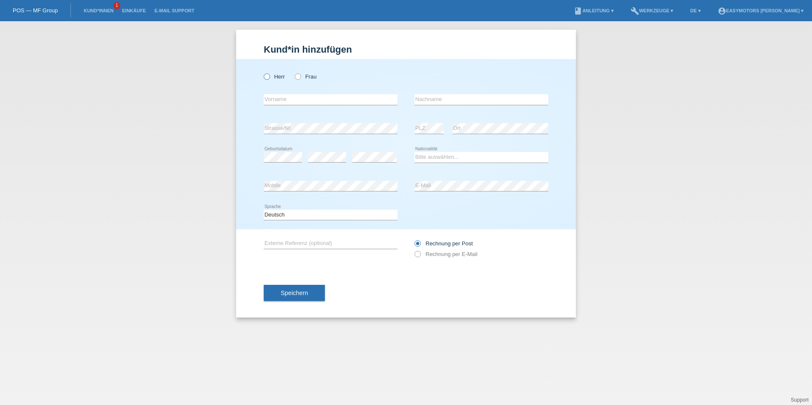 Image resolution: width=812 pixels, height=405 pixels. I want to click on a: POS — MF Group, so click(35, 10).